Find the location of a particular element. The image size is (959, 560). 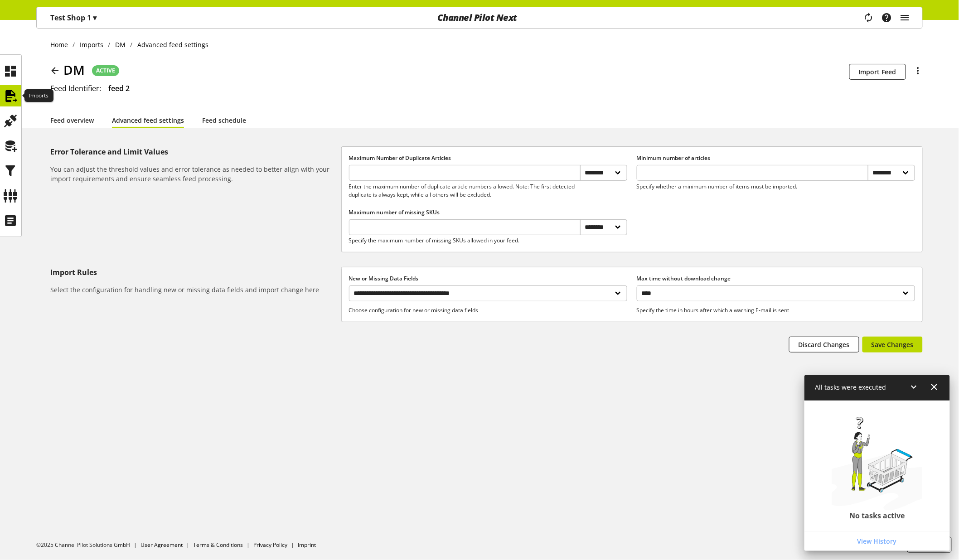

p: Test Shop 1 is located at coordinates (73, 18).